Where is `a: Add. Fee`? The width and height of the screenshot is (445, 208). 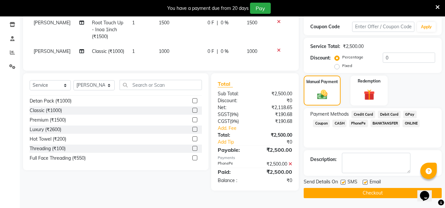 a: Add. Fee is located at coordinates (255, 128).